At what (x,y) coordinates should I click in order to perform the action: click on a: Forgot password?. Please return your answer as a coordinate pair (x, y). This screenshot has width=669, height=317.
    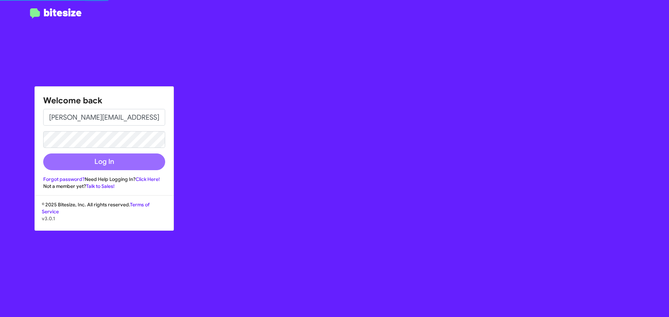
    Looking at the image, I should click on (64, 179).